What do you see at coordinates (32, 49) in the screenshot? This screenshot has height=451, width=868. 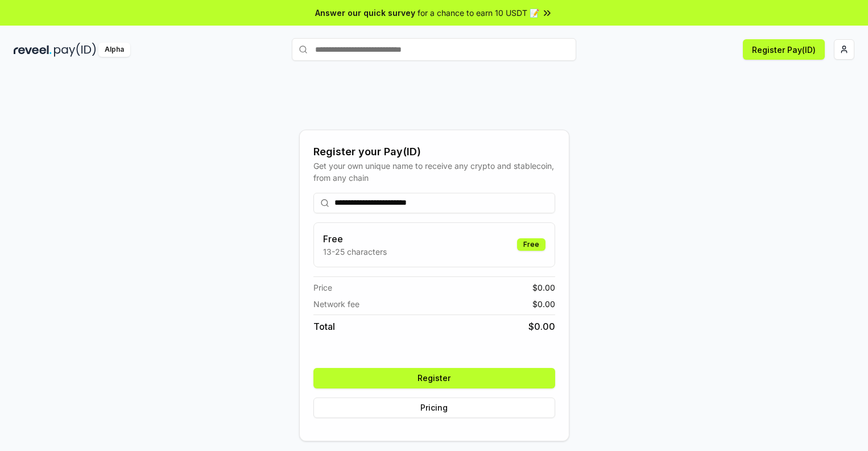 I see `img: reveel_dark` at bounding box center [32, 49].